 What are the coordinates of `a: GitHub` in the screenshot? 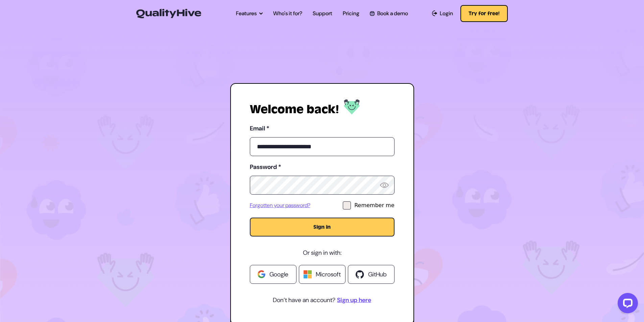 It's located at (371, 275).